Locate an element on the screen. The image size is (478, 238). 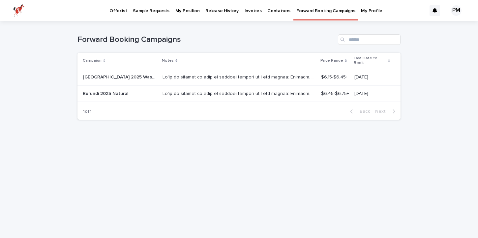
p: Last Date to Book is located at coordinates (370, 61).